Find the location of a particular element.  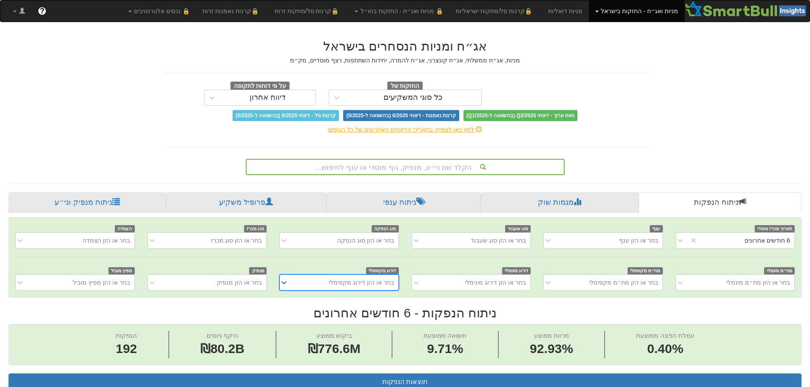

span: הצמדה is located at coordinates (125, 229).